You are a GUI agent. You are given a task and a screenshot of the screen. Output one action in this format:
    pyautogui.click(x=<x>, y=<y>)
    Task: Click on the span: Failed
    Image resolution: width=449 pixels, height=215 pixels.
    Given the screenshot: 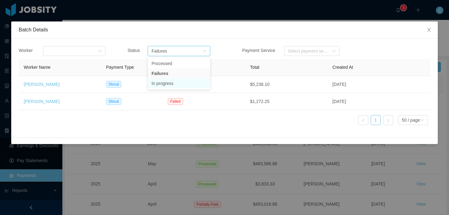 What is the action you would take?
    pyautogui.click(x=175, y=102)
    